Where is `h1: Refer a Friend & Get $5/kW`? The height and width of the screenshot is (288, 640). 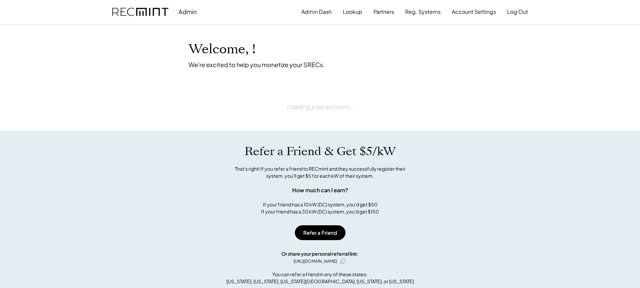 h1: Refer a Friend & Get $5/kW is located at coordinates (320, 152).